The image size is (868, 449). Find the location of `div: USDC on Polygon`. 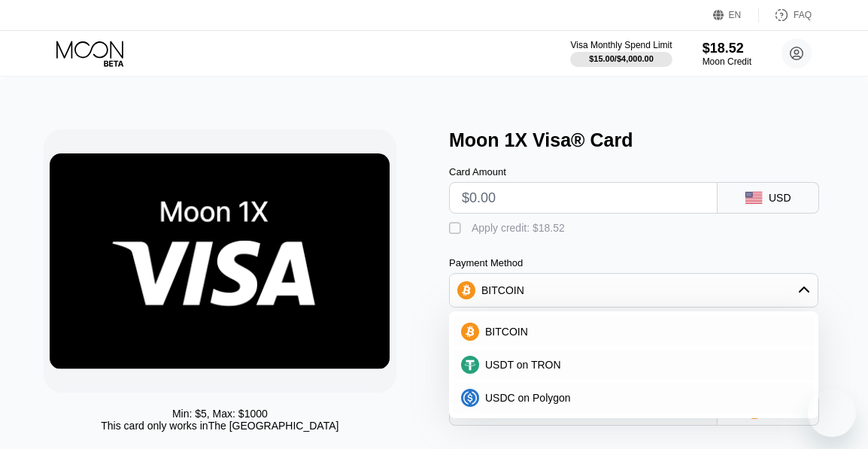

div: USDC on Polygon is located at coordinates (633, 398).